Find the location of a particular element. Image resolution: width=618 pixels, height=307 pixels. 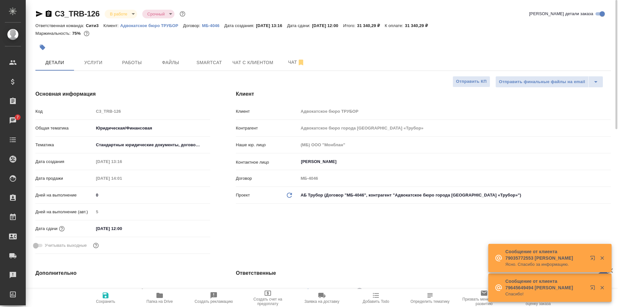

p: Сити3 is located at coordinates (95, 25).